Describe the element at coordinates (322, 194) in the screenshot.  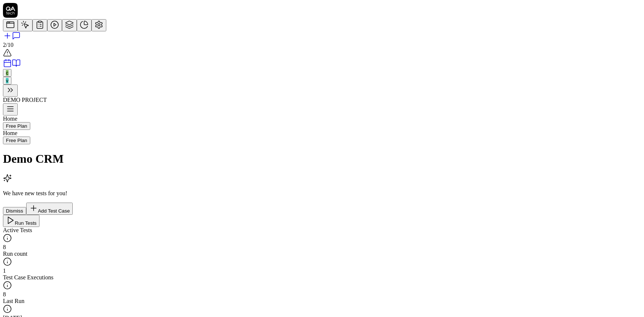
I see `p: We have new tests for you!` at that location.